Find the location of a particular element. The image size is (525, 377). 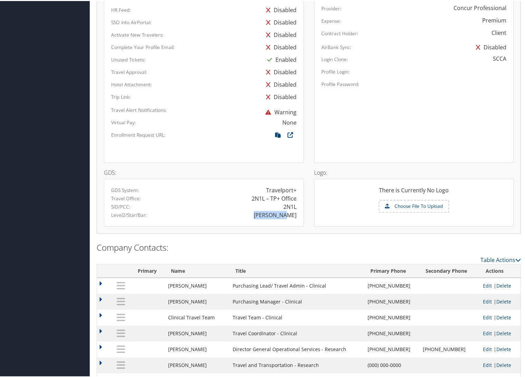

td: Travel and Transportation - Research is located at coordinates (297, 364).